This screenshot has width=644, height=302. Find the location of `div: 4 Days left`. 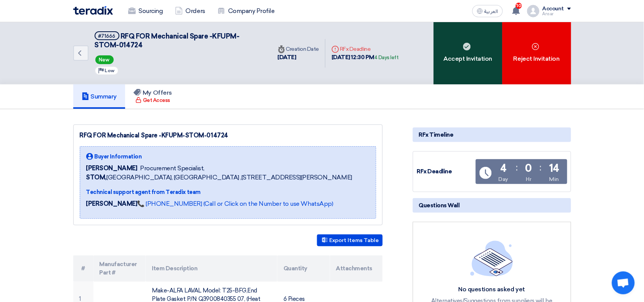

div: 4 Days left is located at coordinates (387, 57).